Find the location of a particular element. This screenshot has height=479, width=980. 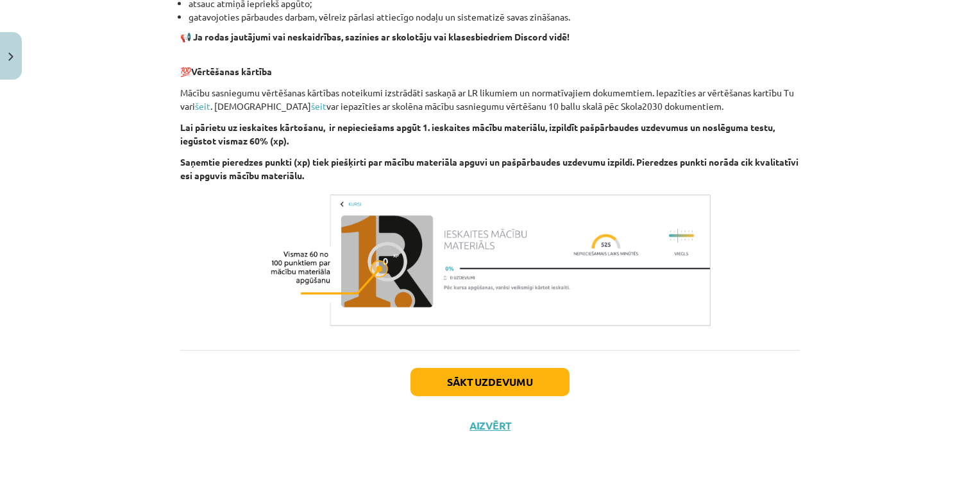

p: Mācību sasniegumu vērtēšanas kārtības noteikumi izstrādāti saskaņā ar LR likumiem un normatīvajie... is located at coordinates (490, 99).